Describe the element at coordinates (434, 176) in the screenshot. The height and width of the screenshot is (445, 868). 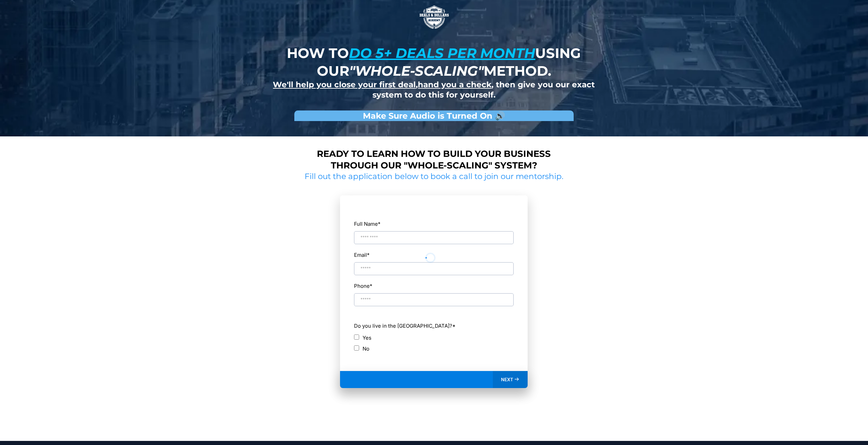
I see `h2: Fill out the application below to book a call to join our mentorship.` at that location.